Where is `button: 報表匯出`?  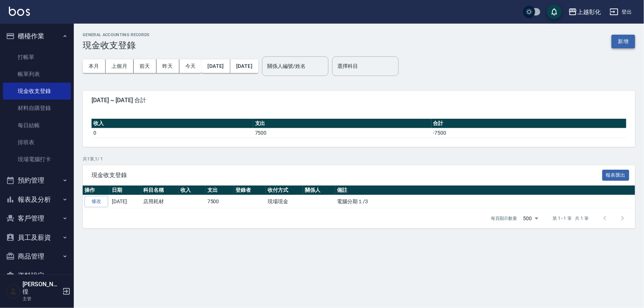
button: 報表匯出 is located at coordinates (616, 175).